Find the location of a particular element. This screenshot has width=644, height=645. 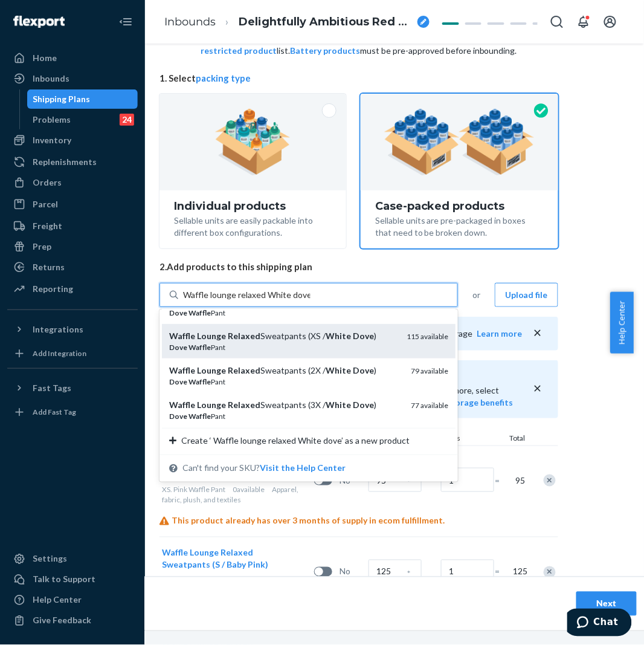

div: Problems is located at coordinates (52, 120).